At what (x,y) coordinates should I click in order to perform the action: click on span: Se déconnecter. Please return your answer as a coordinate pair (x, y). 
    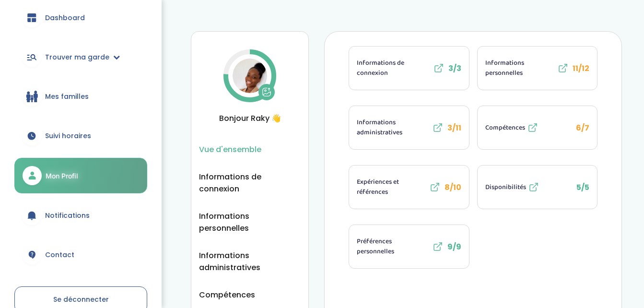
    Looking at the image, I should click on (81, 299).